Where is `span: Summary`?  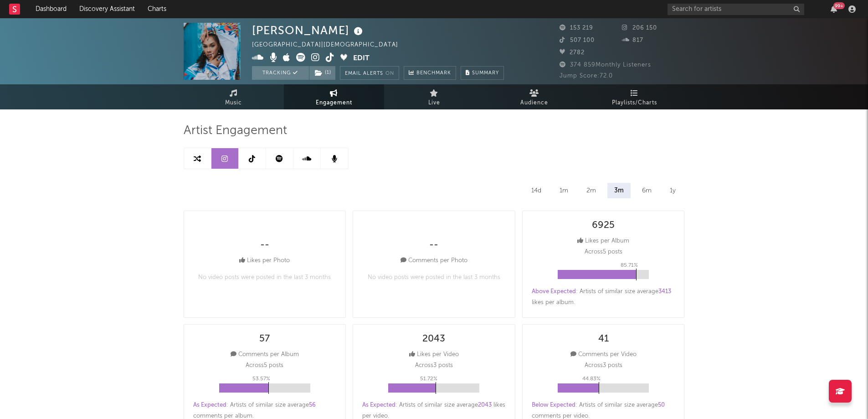 span: Summary is located at coordinates (485, 73).